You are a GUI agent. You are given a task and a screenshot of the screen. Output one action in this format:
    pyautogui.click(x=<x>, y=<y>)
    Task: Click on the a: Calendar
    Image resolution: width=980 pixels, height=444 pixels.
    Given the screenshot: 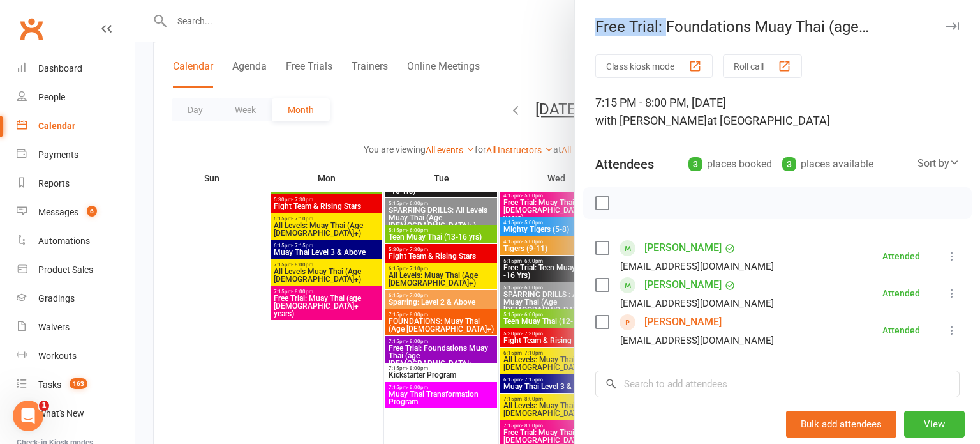 What is the action you would take?
    pyautogui.click(x=75, y=126)
    